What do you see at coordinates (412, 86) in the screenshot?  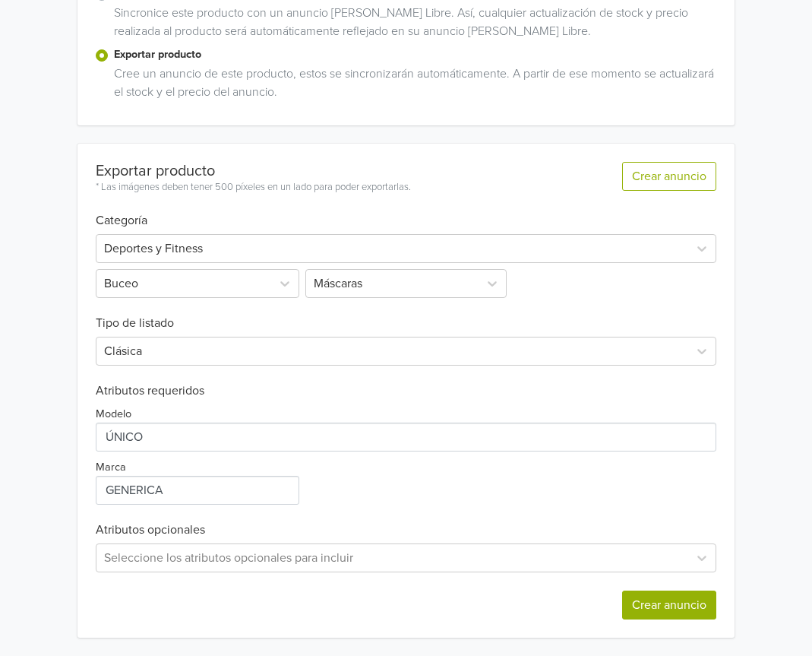 I see `div: Cree un anuncio de este producto, estos se sincronizarán automáticamente. A partir de ese momento...` at bounding box center [412, 86].